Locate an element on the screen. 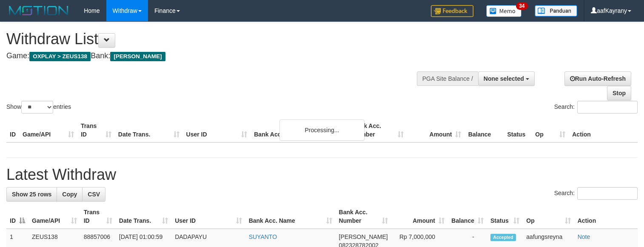 This screenshot has height=247, width=644. h1: Withdraw List is located at coordinates (213, 39).